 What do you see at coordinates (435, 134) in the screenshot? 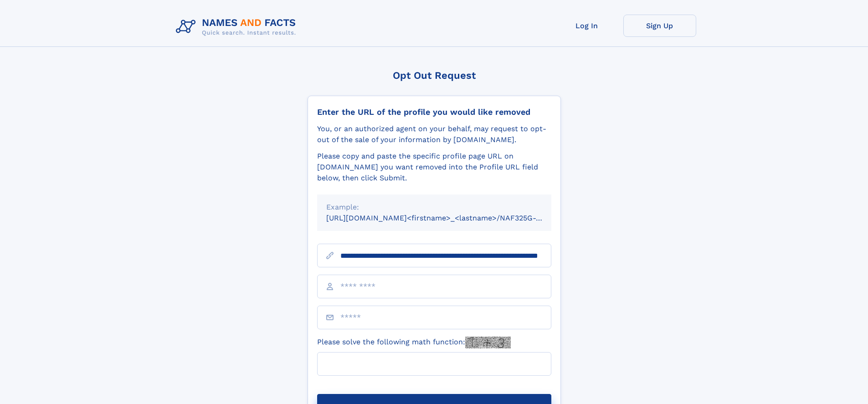
I see `div: You, or an authorized agent on your behalf, may request to opt-out of the sale of your informatio...` at bounding box center [435, 134].